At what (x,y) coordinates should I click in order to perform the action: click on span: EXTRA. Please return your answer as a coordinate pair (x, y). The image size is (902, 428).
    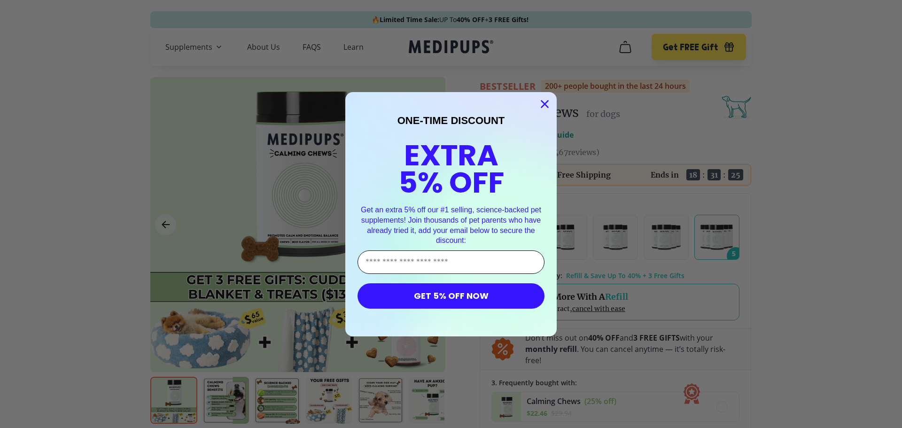
    Looking at the image, I should click on (451, 155).